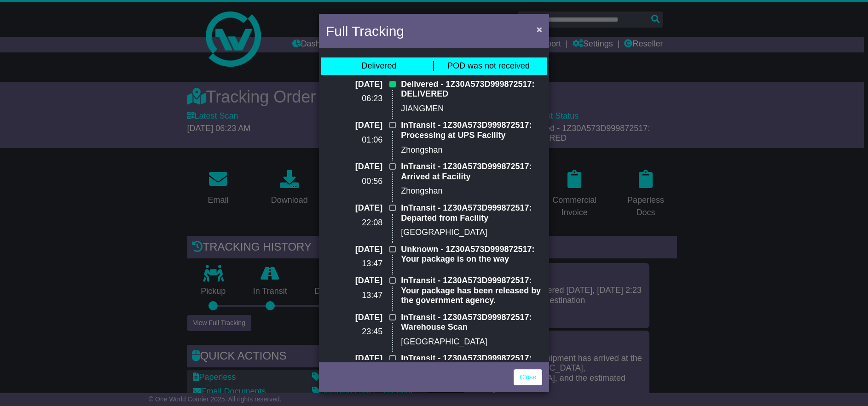 This screenshot has width=868, height=406. Describe the element at coordinates (471, 130) in the screenshot. I see `p: InTransit - 1Z30A573D999872517: Processing at UPS Facility` at that location.